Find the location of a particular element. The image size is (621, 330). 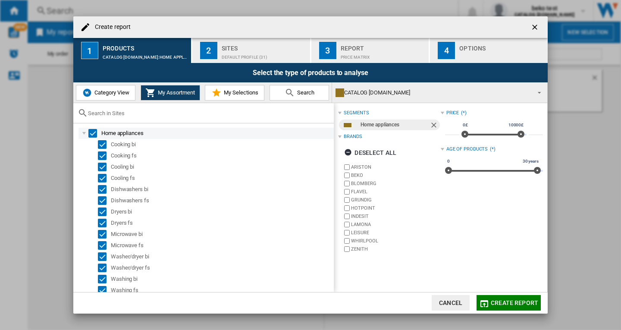

label: WHIRLPOOL is located at coordinates (395, 241).